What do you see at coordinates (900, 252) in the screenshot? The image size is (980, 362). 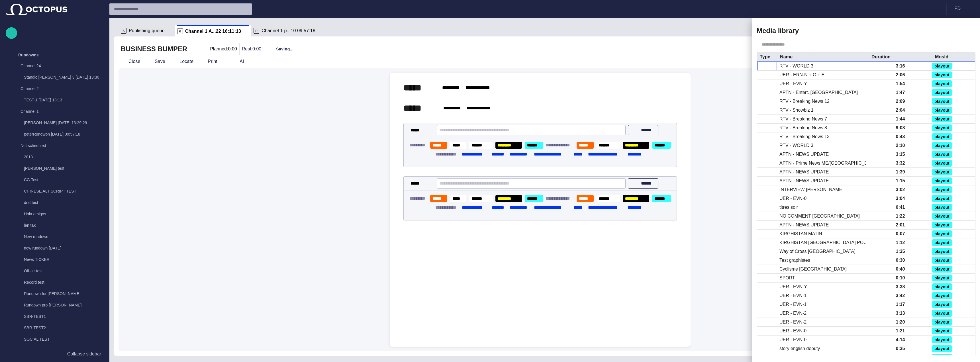 I see `div: 1:35` at bounding box center [900, 252].